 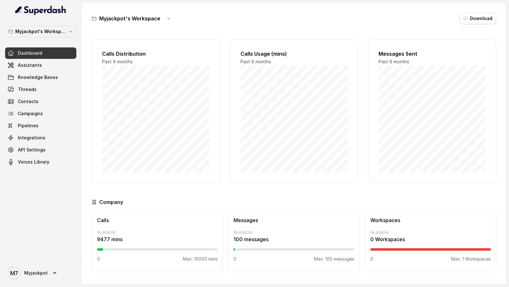 I want to click on a: Dashboard, so click(x=41, y=53).